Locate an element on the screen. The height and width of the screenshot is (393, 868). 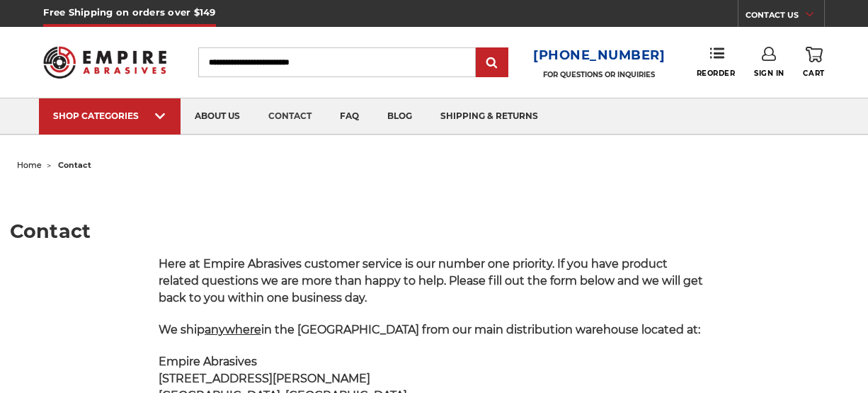
a: Cart is located at coordinates (814, 62).